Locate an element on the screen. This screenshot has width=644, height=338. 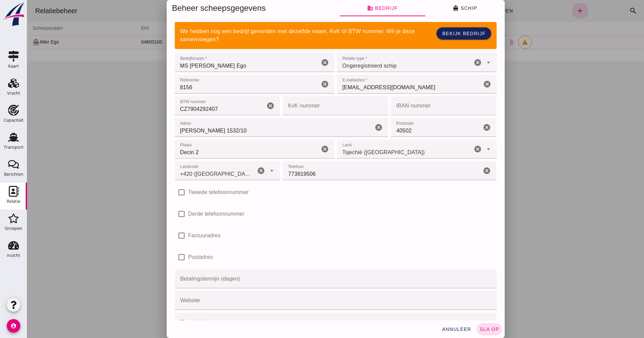
i: account_circle is located at coordinates (14, 326).